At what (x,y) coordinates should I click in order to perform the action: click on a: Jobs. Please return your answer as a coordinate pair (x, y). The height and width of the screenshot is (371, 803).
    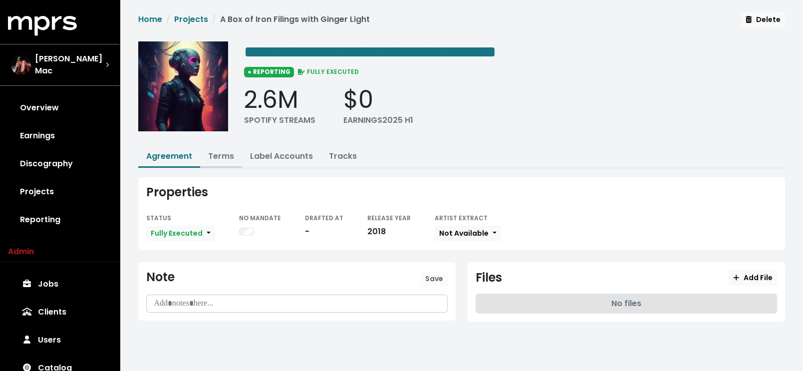
    Looking at the image, I should click on (60, 284).